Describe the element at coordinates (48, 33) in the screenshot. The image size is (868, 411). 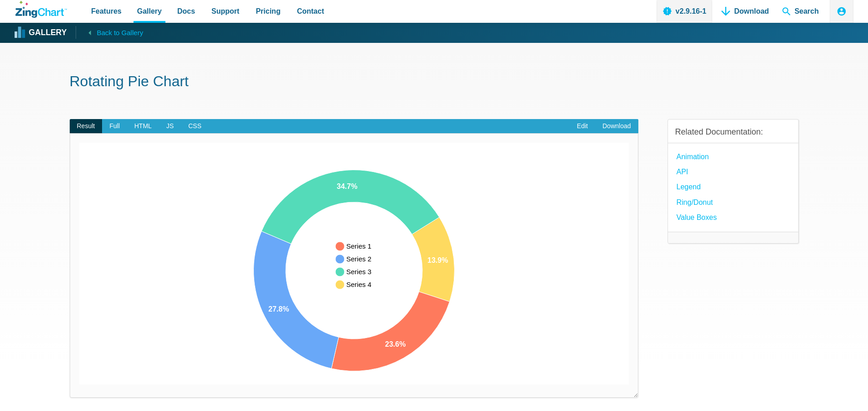
I see `strong: Gallery` at that location.